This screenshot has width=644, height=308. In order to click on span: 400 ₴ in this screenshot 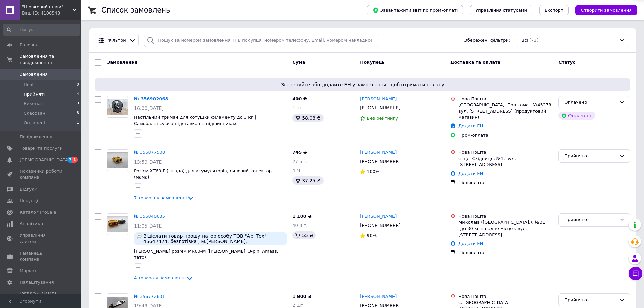, I will do `click(299, 98)`.